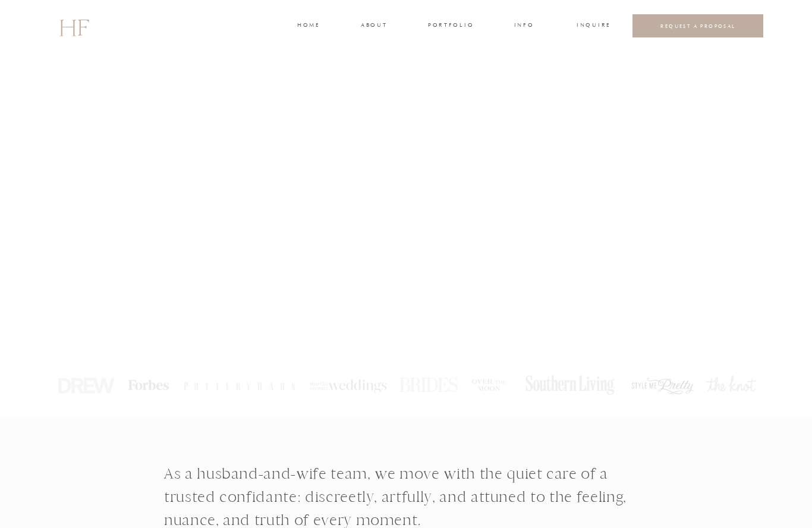  I want to click on h3: INFO, so click(523, 26).